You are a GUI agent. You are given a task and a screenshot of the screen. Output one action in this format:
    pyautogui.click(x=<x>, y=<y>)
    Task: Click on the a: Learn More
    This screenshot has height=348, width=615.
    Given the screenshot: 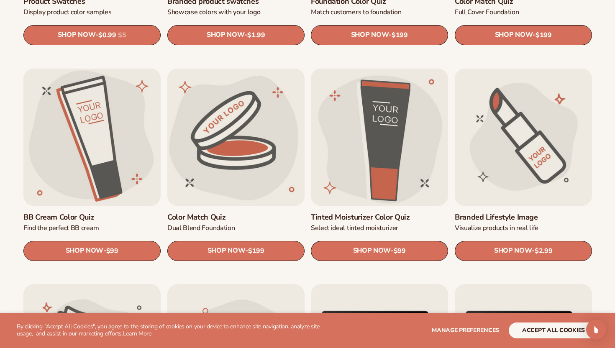 What is the action you would take?
    pyautogui.click(x=137, y=334)
    